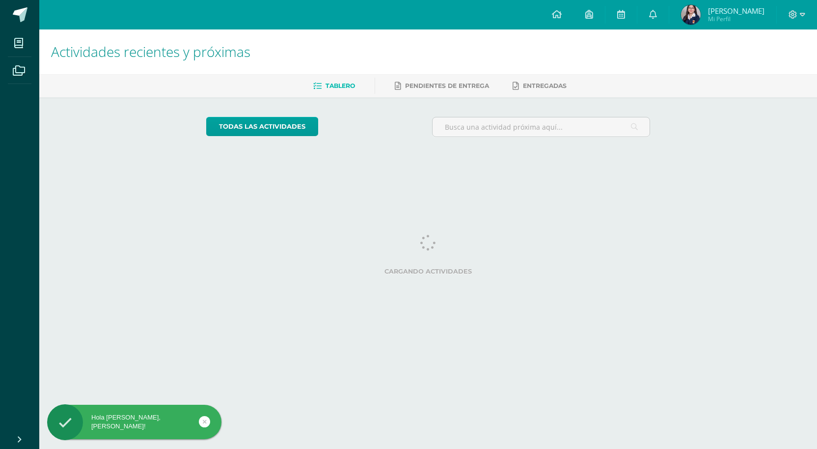 The width and height of the screenshot is (817, 449). Describe the element at coordinates (340, 85) in the screenshot. I see `span: Tablero` at that location.